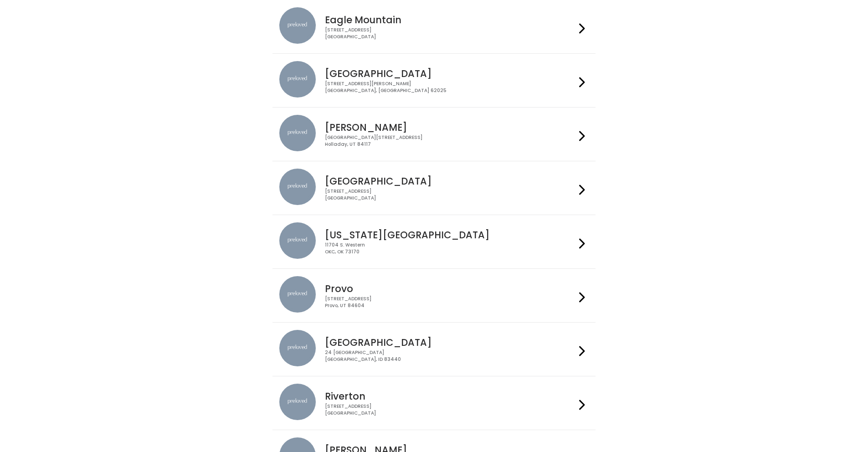  I want to click on div: 11704 S. Western OKC, OK 73170, so click(450, 248).